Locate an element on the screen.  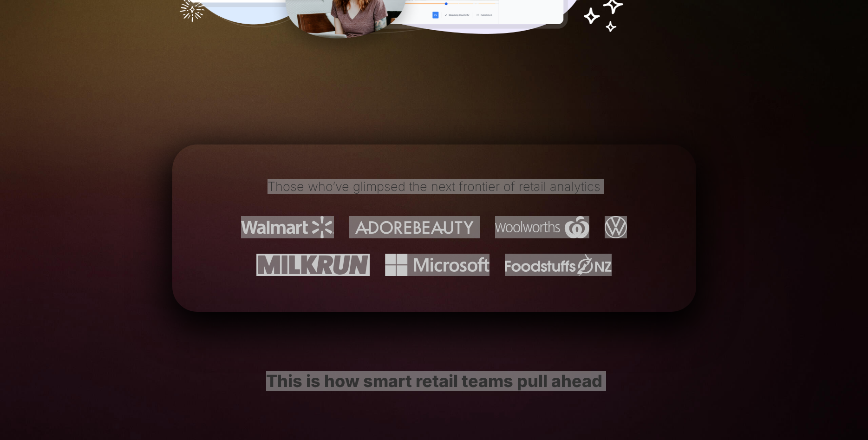
img: Volkswagen is located at coordinates (616, 228).